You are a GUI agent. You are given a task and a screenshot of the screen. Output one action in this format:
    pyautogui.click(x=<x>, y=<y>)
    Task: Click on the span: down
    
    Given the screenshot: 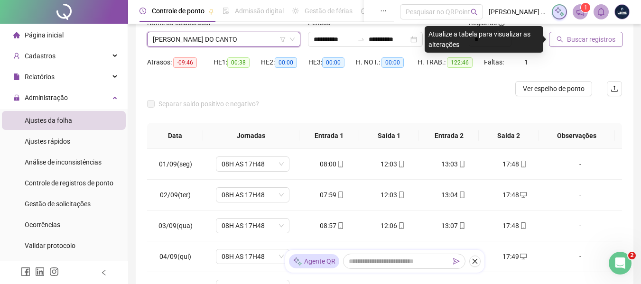 What is the action you would take?
    pyautogui.click(x=292, y=39)
    